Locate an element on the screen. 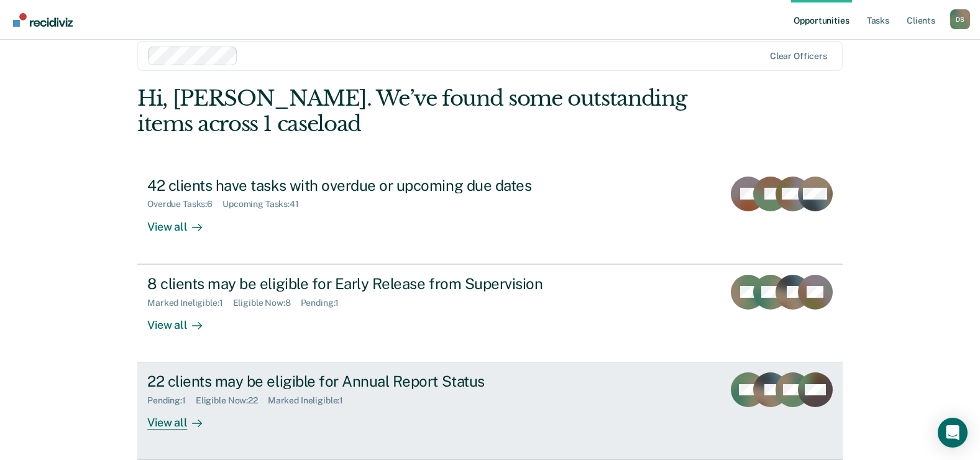  a: 42 clients have tasks with overdue or upcoming due datesOverdue Tasks:6Upcoming Tasks:41View all is located at coordinates (489, 215).